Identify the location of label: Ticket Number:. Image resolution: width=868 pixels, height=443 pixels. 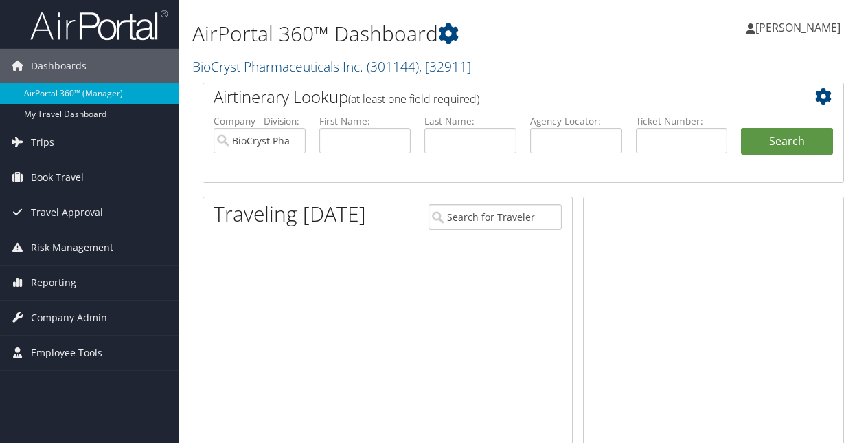
(682, 121).